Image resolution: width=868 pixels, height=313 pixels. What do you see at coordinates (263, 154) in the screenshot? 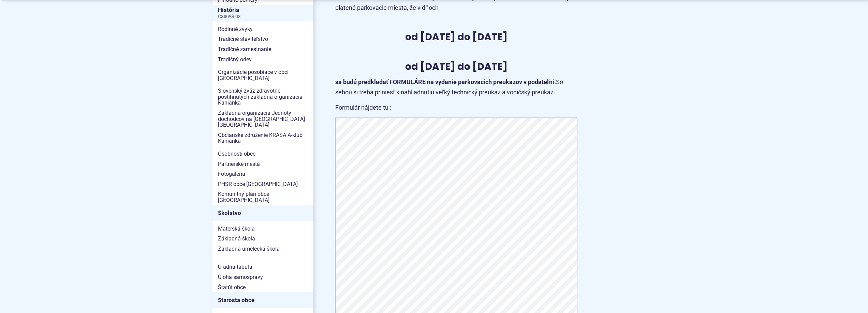
I see `a: Osobnosti obce` at bounding box center [263, 154].